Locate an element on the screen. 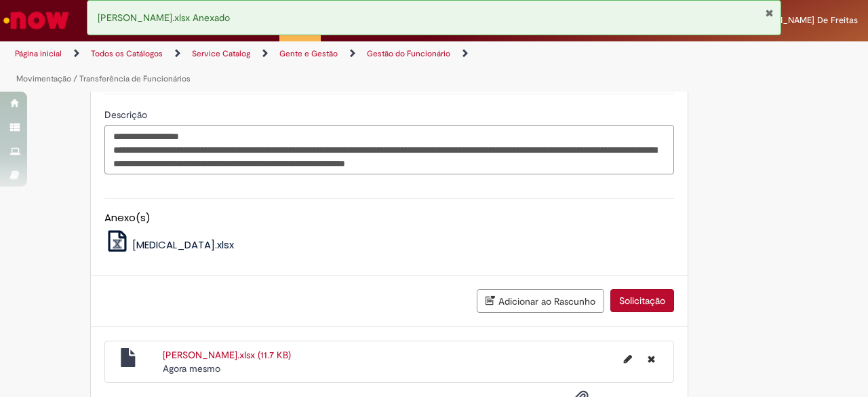 This screenshot has height=397, width=868. a: Service Catalog is located at coordinates (221, 54).